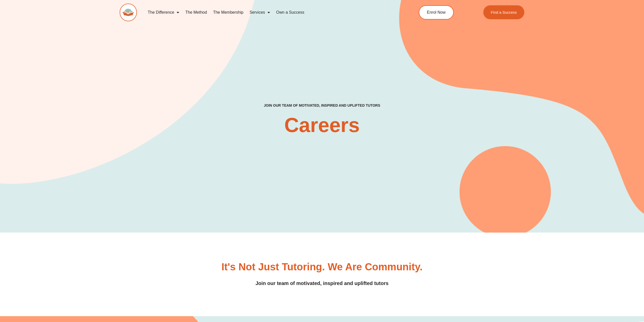 The image size is (644, 322). Describe the element at coordinates (322, 283) in the screenshot. I see `h4: Join our team of motivated, inspired and uplifted tutors` at that location.